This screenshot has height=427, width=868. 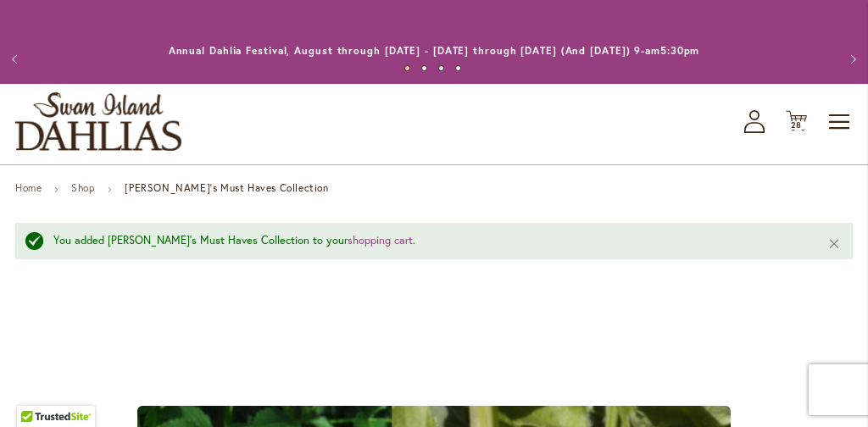 I want to click on button: 3 of 4, so click(x=441, y=68).